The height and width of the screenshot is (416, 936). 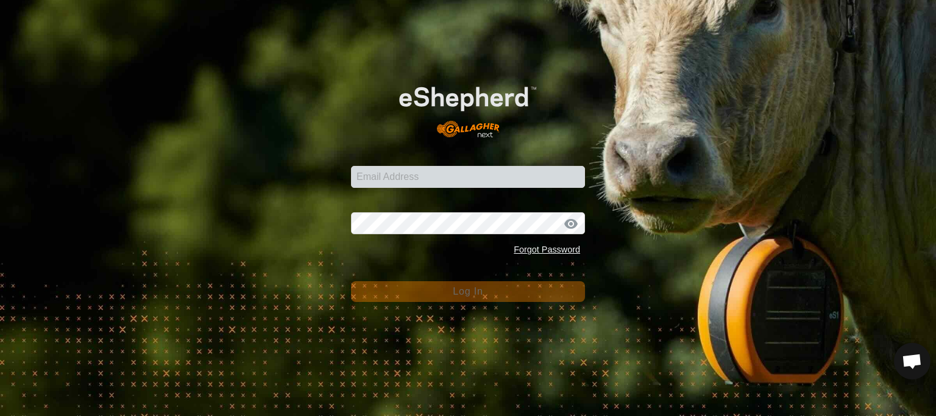 What do you see at coordinates (913, 361) in the screenshot?
I see `div: Open chat` at bounding box center [913, 361].